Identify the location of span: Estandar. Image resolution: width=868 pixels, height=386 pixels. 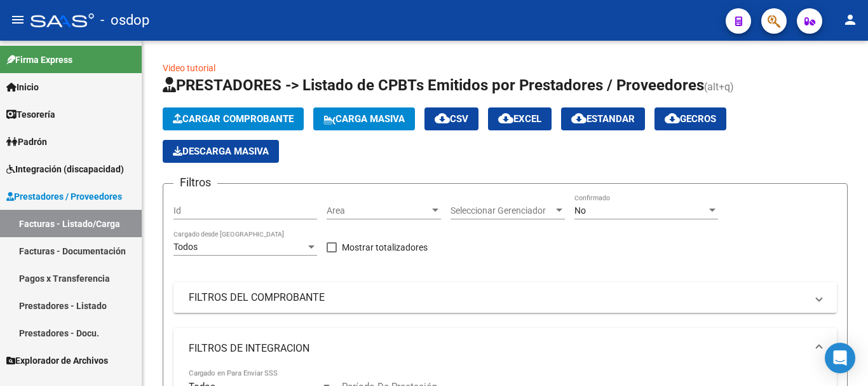
(603, 118).